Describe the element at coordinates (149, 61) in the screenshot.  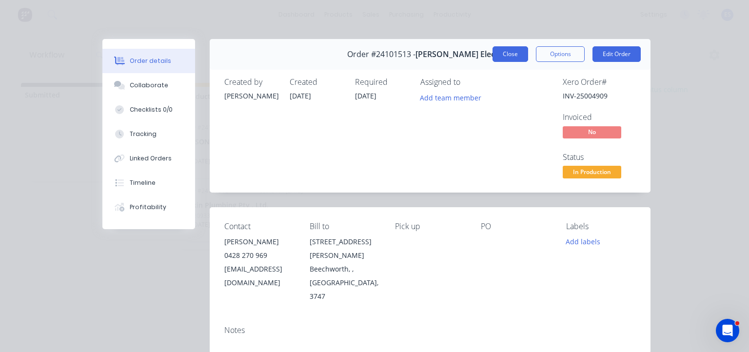
I see `button: Order details` at that location.